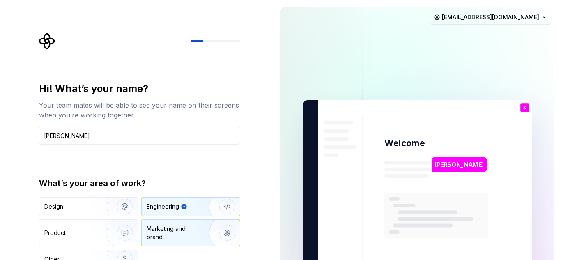  What do you see at coordinates (174, 233) in the screenshot?
I see `div: Marketing and brand` at bounding box center [174, 233].